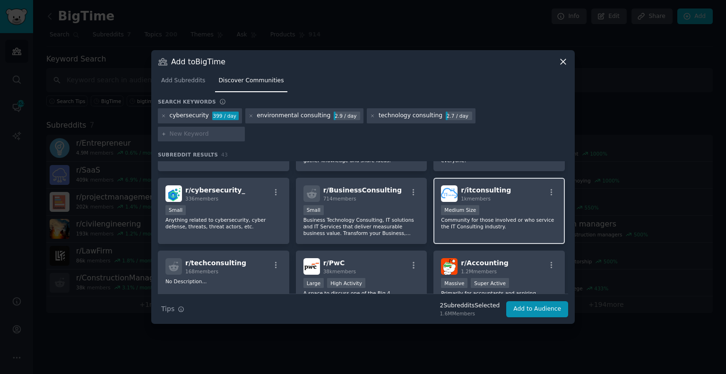  I want to click on div: Super Active, so click(489, 282).